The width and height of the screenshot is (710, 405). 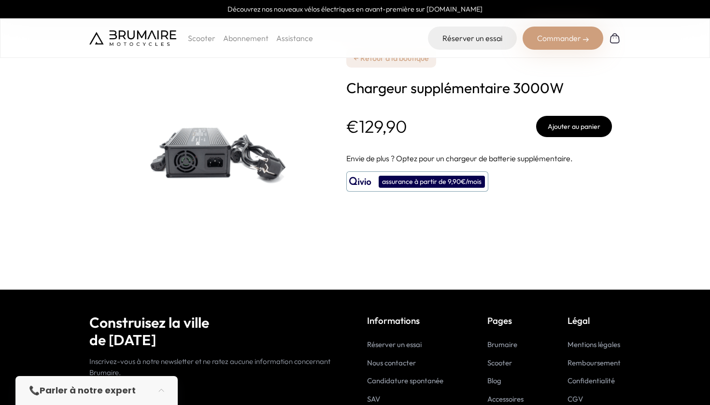 What do you see at coordinates (373, 399) in the screenshot?
I see `a: SAV` at bounding box center [373, 399].